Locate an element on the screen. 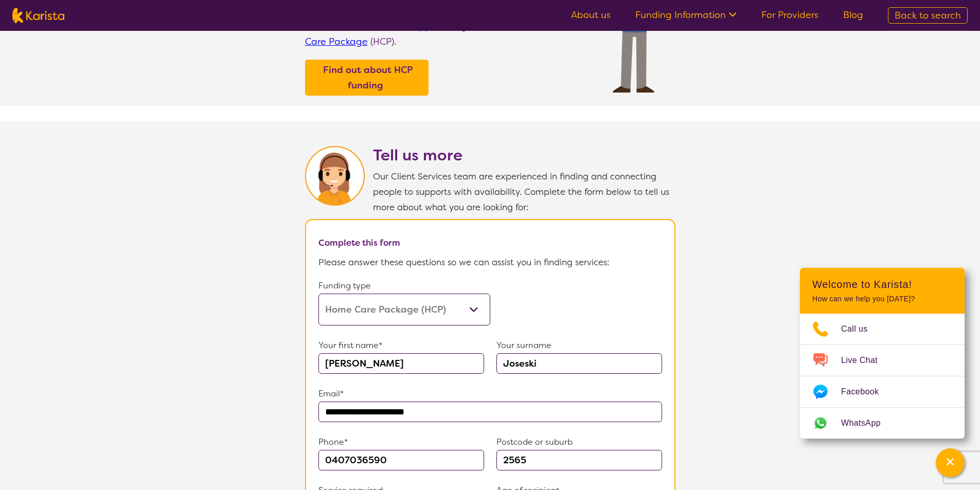  p: Phone* is located at coordinates (401, 442).